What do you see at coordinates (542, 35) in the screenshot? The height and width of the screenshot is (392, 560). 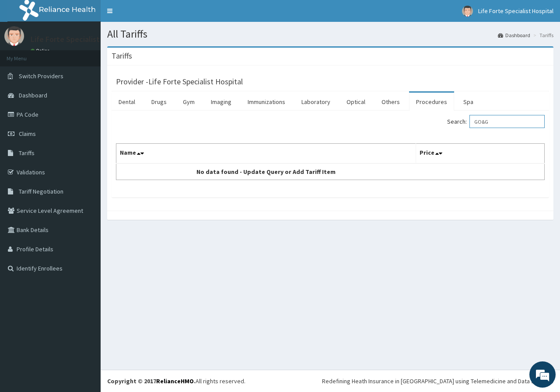 I see `li: Tariffs` at bounding box center [542, 35].